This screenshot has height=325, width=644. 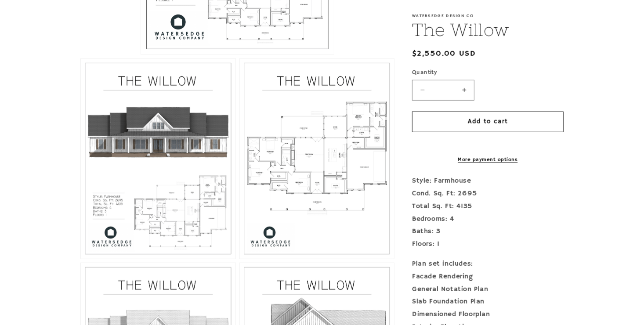 What do you see at coordinates (488, 315) in the screenshot?
I see `div: Dimensioned Floorplan` at bounding box center [488, 315].